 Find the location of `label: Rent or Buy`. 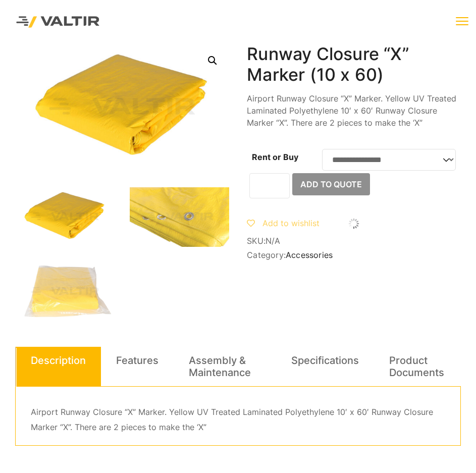

label: Rent or Buy is located at coordinates (275, 157).